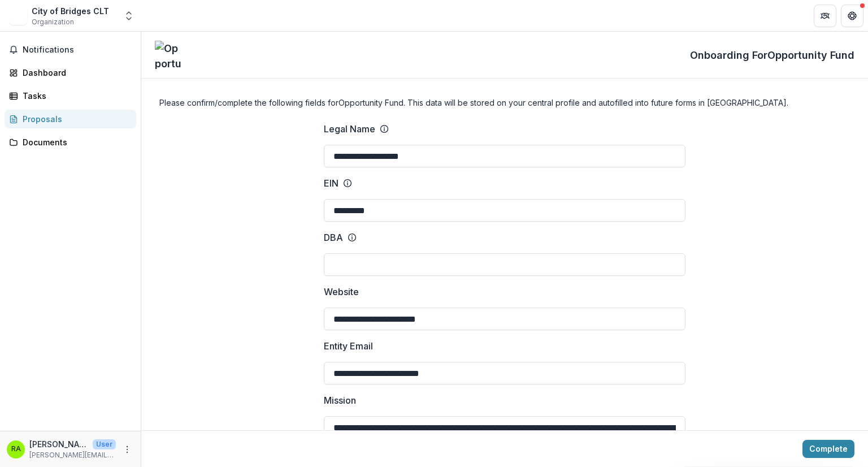  Describe the element at coordinates (70, 96) in the screenshot. I see `a: Tasks` at that location.